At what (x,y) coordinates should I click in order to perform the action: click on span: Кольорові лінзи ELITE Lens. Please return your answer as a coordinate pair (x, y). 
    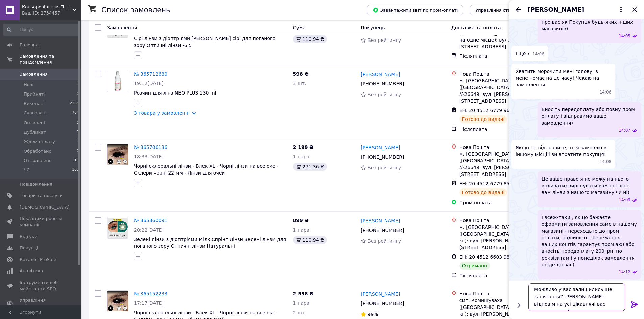
    Looking at the image, I should click on (47, 7).